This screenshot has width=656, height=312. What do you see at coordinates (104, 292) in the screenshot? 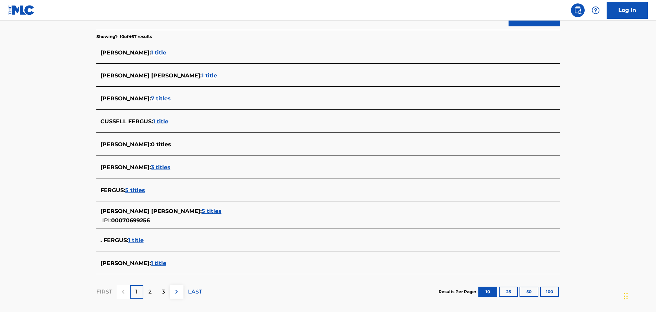
I see `p: FIRST` at bounding box center [104, 292].